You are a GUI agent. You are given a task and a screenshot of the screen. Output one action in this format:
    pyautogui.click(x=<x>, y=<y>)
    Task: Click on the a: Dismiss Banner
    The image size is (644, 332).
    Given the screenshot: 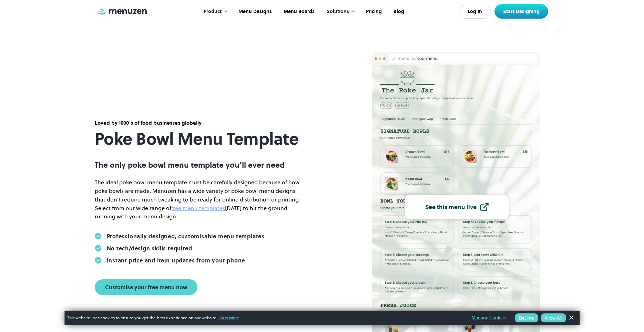 What is the action you would take?
    pyautogui.click(x=571, y=318)
    